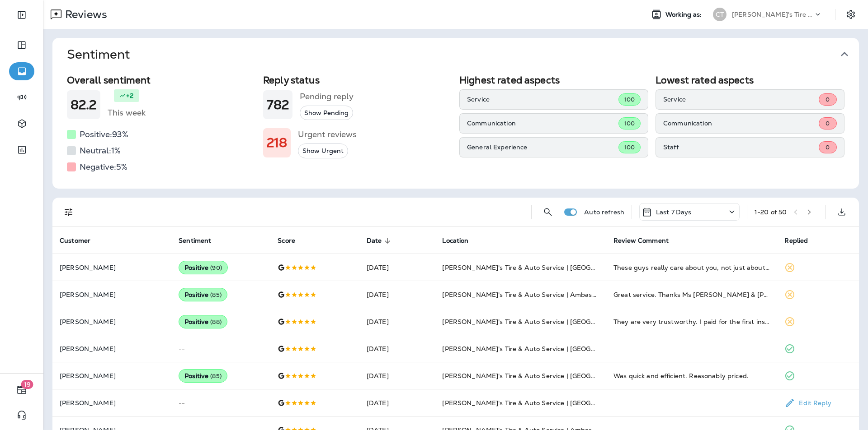 This screenshot has width=868, height=430. What do you see at coordinates (68, 212) in the screenshot?
I see `button: Filters` at bounding box center [68, 212].